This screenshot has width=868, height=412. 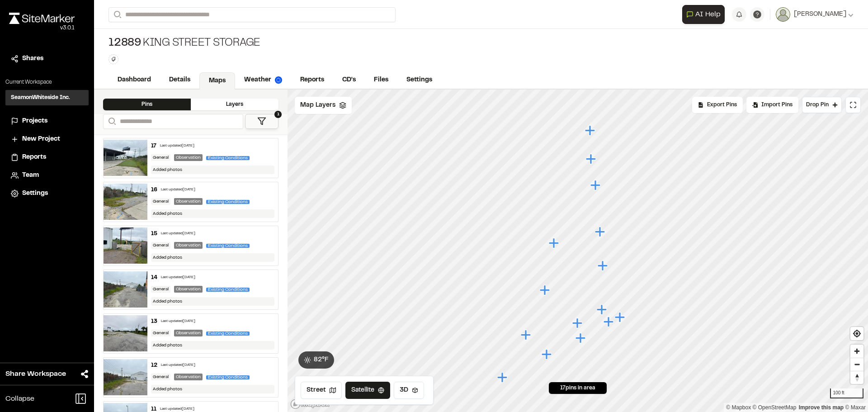 What do you see at coordinates (36, 374) in the screenshot?
I see `span: Share Workspace` at bounding box center [36, 374].